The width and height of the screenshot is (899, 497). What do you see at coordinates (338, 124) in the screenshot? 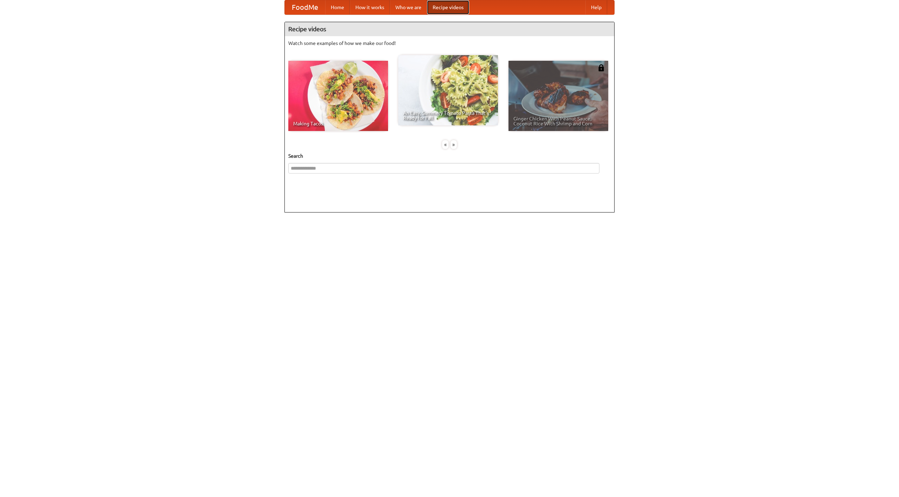
I see `span: Making Tacos` at bounding box center [338, 124].